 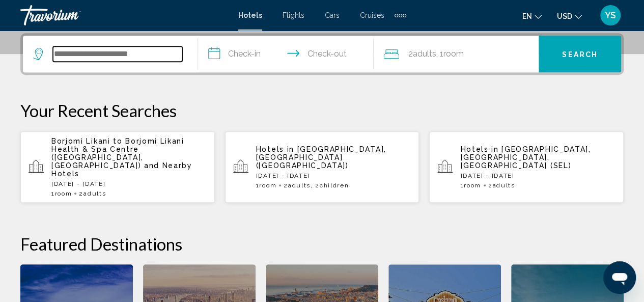 I want to click on h2: Featured Destinations, so click(x=322, y=244).